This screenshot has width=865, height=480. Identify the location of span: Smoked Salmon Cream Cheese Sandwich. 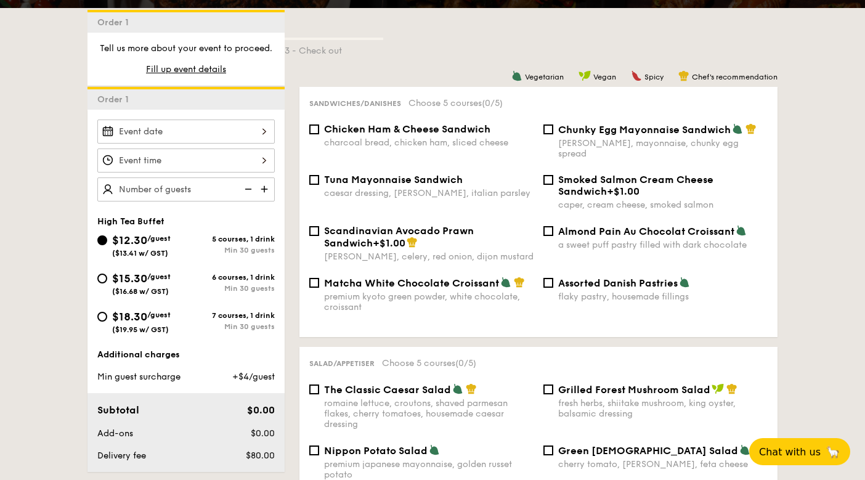
(636, 186).